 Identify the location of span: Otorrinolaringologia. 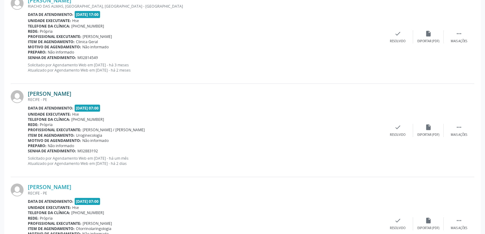
(94, 229).